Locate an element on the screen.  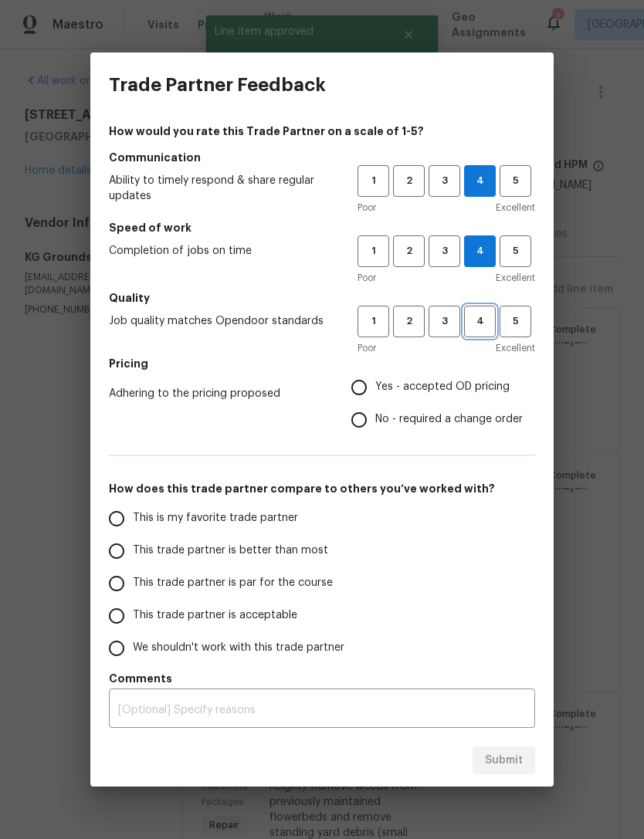
h4: How would you rate this Trade Partner on a scale of 1-5? is located at coordinates (322, 131).